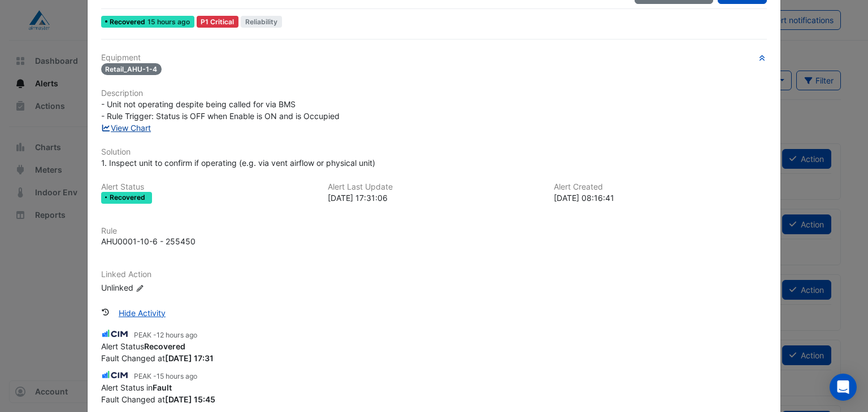 This screenshot has width=868, height=412. What do you see at coordinates (434, 93) in the screenshot?
I see `h6: Description` at bounding box center [434, 93].